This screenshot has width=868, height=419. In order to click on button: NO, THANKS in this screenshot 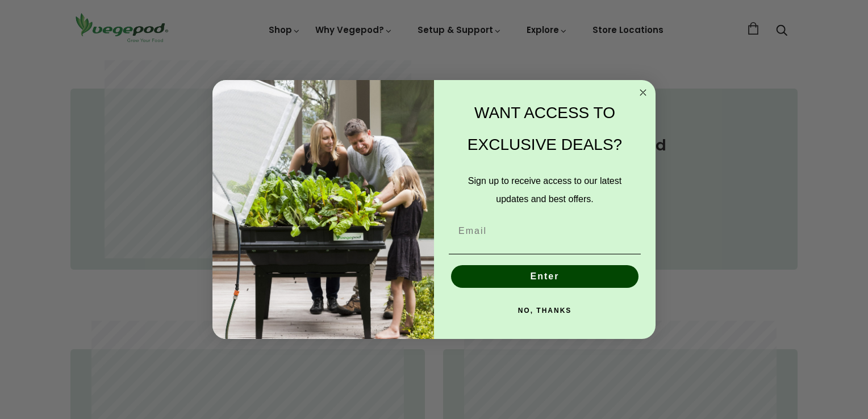, I will do `click(545, 311)`.